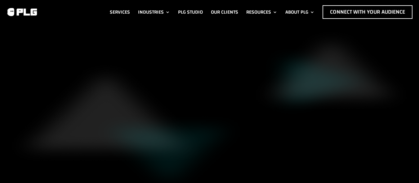 The image size is (419, 183). What do you see at coordinates (224, 12) in the screenshot?
I see `a: Our Clients` at bounding box center [224, 12].